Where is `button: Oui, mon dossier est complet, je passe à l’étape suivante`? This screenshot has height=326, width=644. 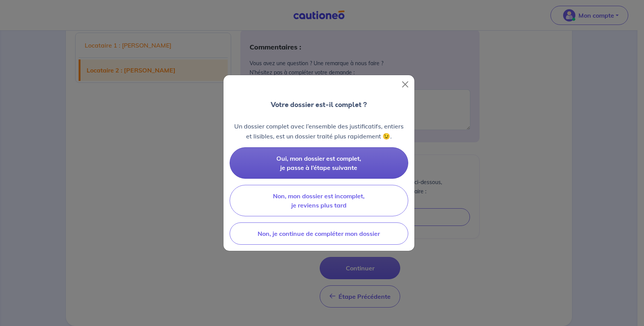 button: Oui, mon dossier est complet, je passe à l’étape suivante is located at coordinates (319, 163).